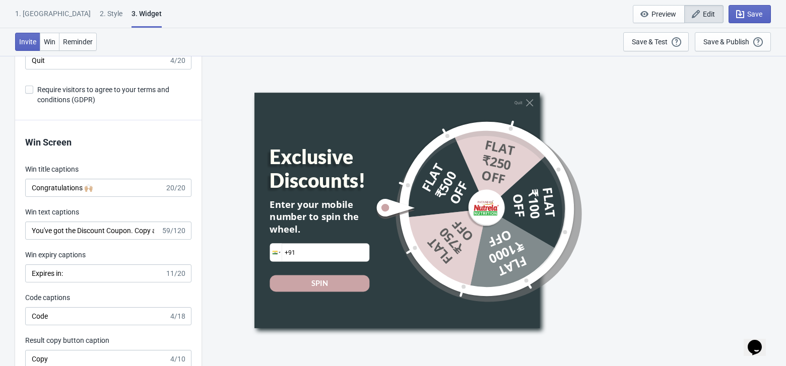 The image size is (786, 366). What do you see at coordinates (67, 341) in the screenshot?
I see `label: Result copy button caption` at bounding box center [67, 341].